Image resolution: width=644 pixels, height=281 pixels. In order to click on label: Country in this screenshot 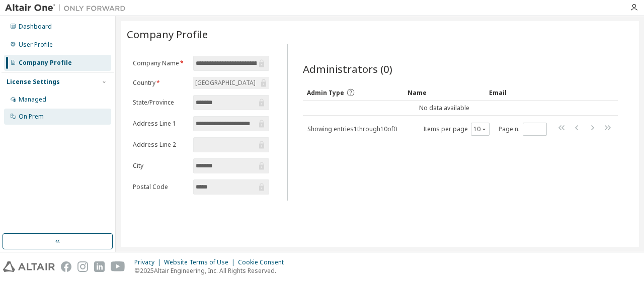, I will do `click(160, 83)`.